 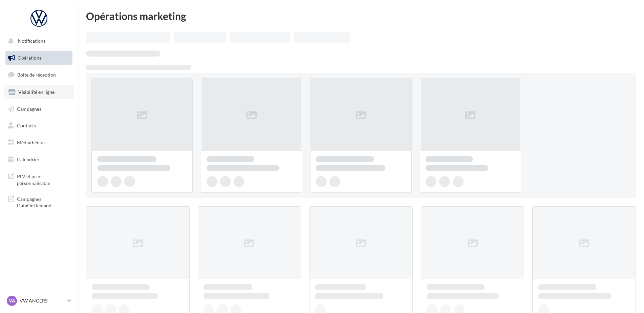 I want to click on span: Notifications, so click(x=31, y=41).